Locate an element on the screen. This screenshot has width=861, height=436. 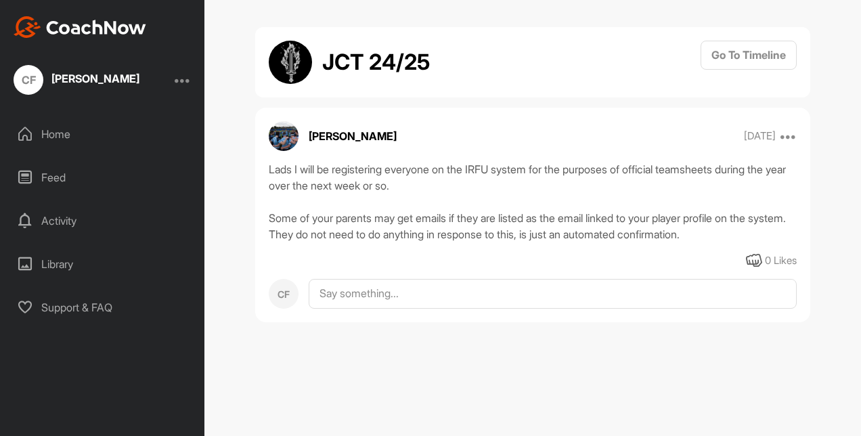
h2: JCT 24/25 is located at coordinates (376, 62).